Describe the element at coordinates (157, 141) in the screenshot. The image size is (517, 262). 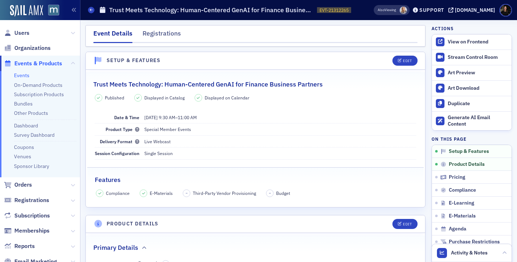
I see `span: Live Webcast` at that location.